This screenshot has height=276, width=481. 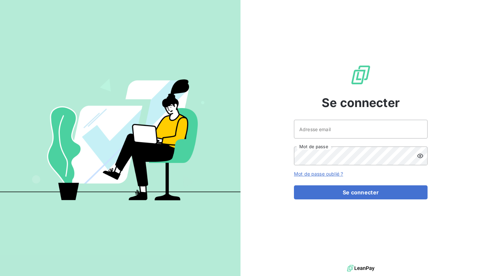 What do you see at coordinates (361, 75) in the screenshot?
I see `img: Logo LeanPay` at bounding box center [361, 75].